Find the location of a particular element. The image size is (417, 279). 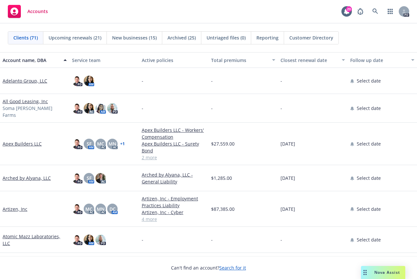

a: Search is located at coordinates (375, 11).